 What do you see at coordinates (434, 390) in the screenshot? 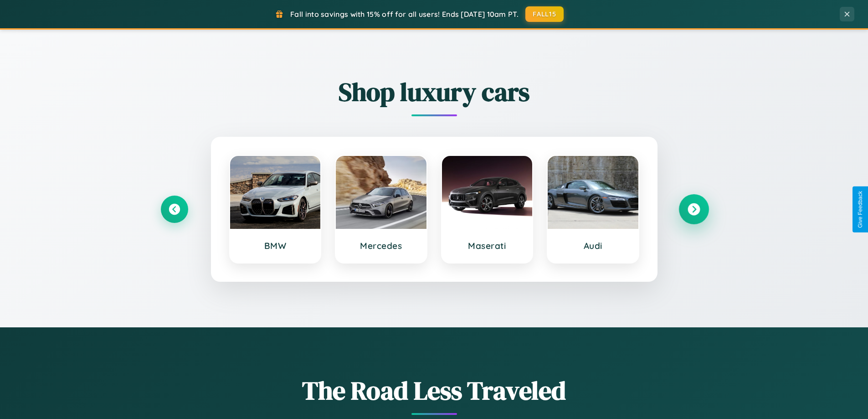
I see `h1: The Road Less Traveled` at bounding box center [434, 390].